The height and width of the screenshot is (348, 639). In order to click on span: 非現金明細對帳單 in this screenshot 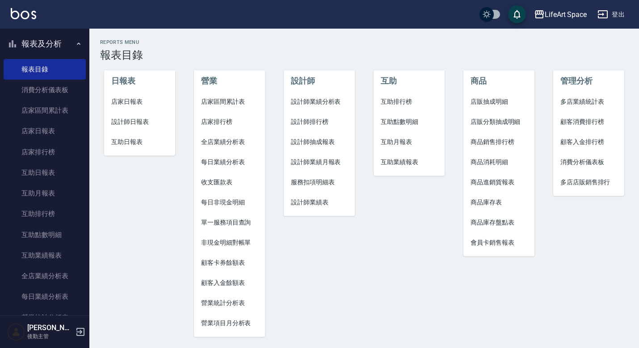, I will do `click(229, 242)`.